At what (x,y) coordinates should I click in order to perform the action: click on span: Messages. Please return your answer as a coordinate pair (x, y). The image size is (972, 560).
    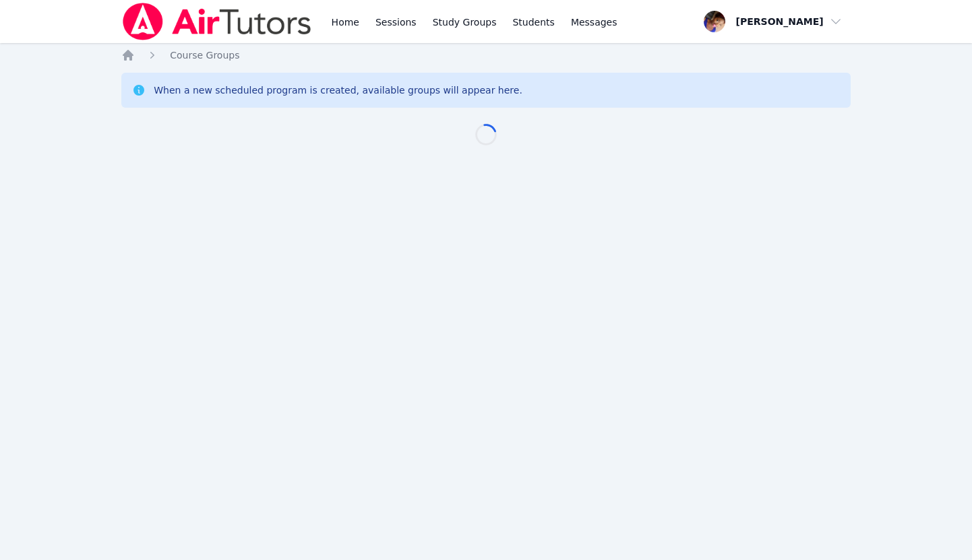
    Looking at the image, I should click on (593, 23).